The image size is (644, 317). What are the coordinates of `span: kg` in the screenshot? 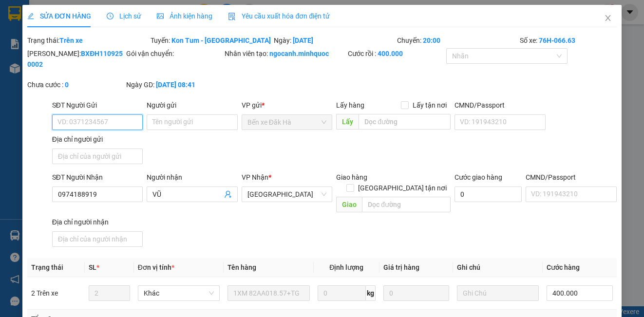 It's located at (371, 293).